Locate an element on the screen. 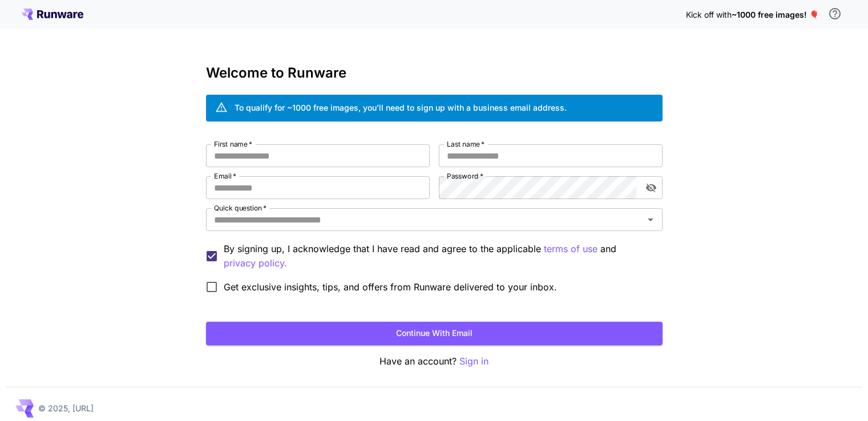 Image resolution: width=868 pixels, height=421 pixels. span: Kick off with is located at coordinates (709, 14).